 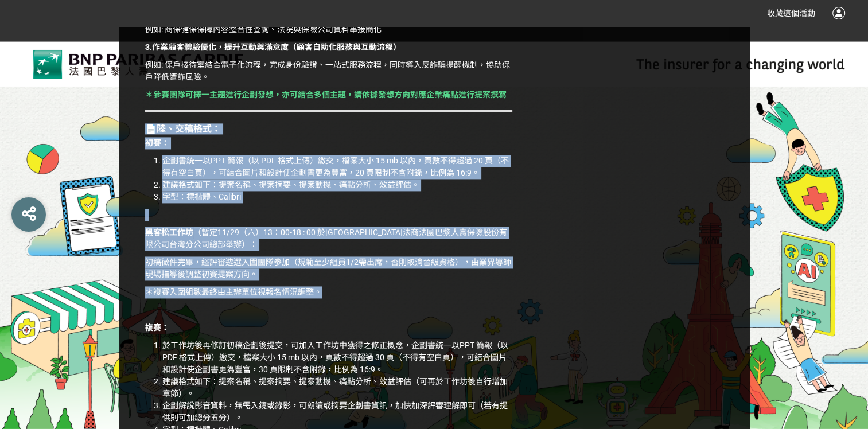 What do you see at coordinates (329, 71) in the screenshot?
I see `p: 例如: 保戶接待室結合電子化流程，完成身份驗證、一站式服務流程，同時導入反詐騙提醒機制，協助保戶降低遭詐風險。` at bounding box center [329, 71].